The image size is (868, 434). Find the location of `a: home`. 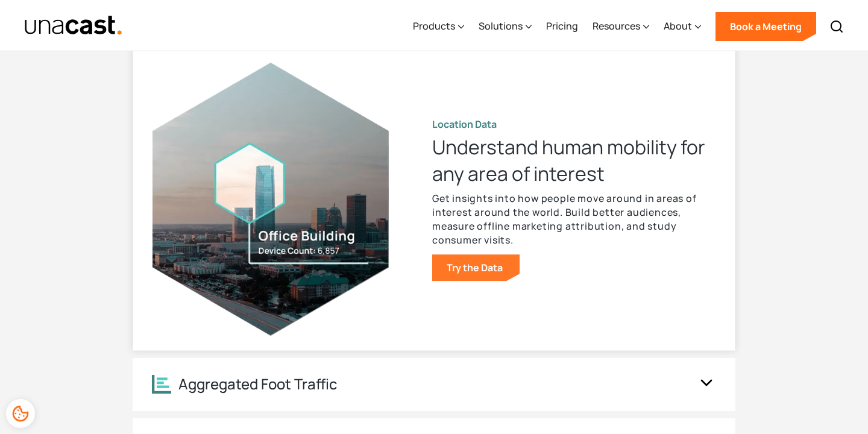

a: home is located at coordinates (73, 26).